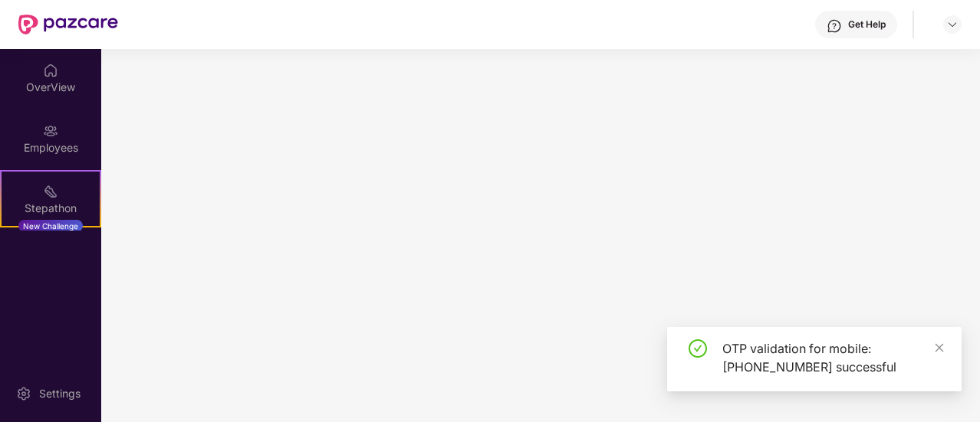 The image size is (980, 422). I want to click on div: Stepathon, so click(51, 208).